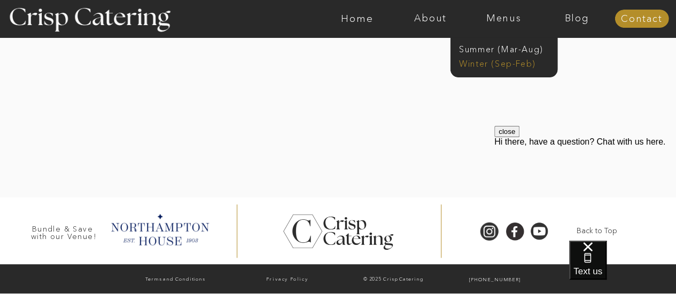 The image size is (676, 294). I want to click on a: Terms and Conditions, so click(175, 280).